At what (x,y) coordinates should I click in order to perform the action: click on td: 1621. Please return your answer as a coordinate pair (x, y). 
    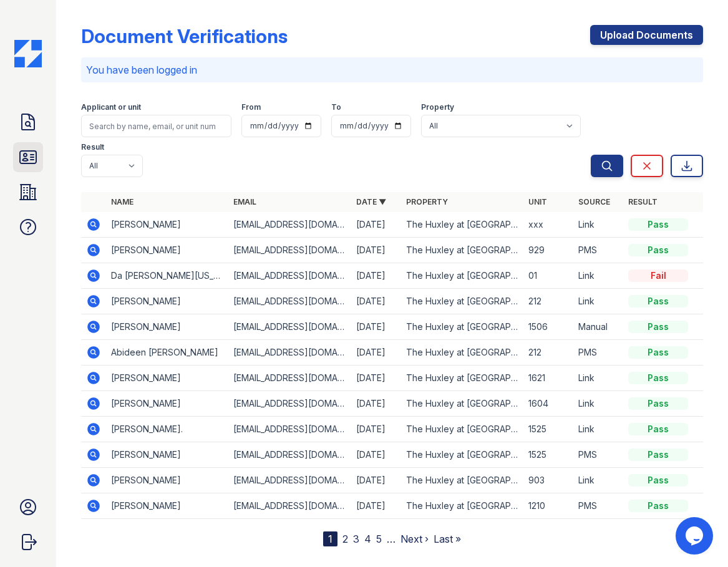
    Looking at the image, I should click on (548, 378).